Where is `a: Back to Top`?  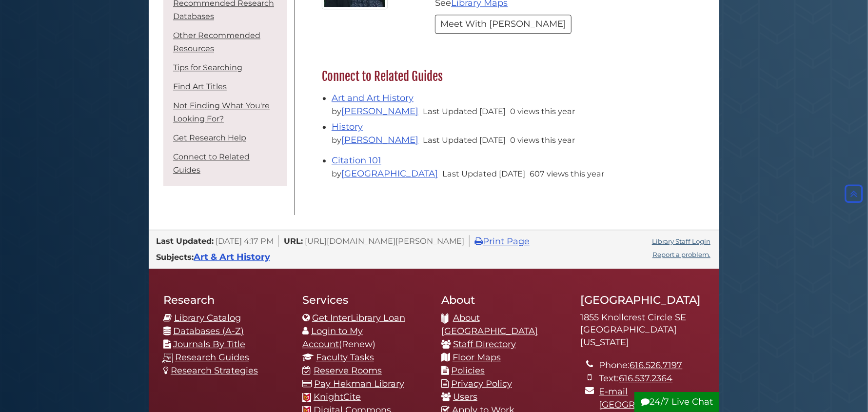
a: Back to Top is located at coordinates (853, 194).